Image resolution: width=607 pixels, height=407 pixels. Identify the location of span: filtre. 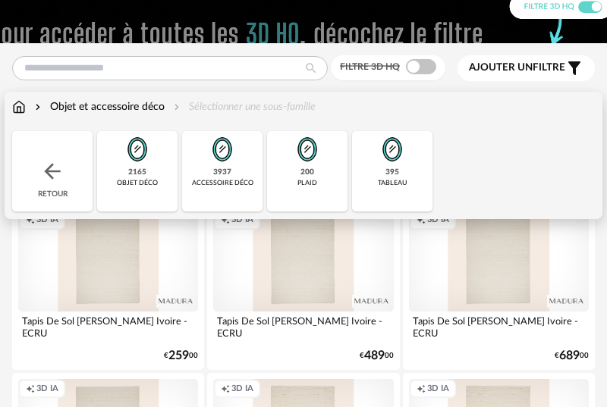
(516, 68).